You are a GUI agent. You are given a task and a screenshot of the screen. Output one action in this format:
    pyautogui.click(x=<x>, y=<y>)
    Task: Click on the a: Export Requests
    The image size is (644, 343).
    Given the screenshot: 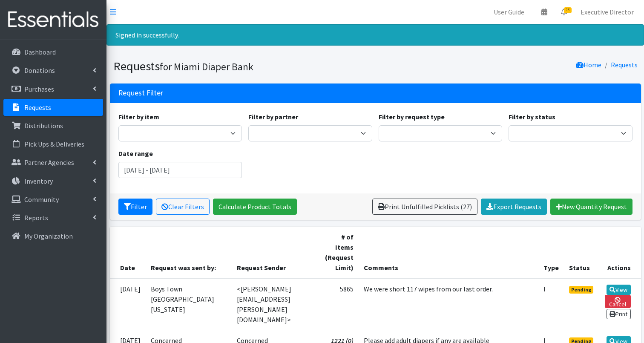 What is the action you would take?
    pyautogui.click(x=514, y=207)
    